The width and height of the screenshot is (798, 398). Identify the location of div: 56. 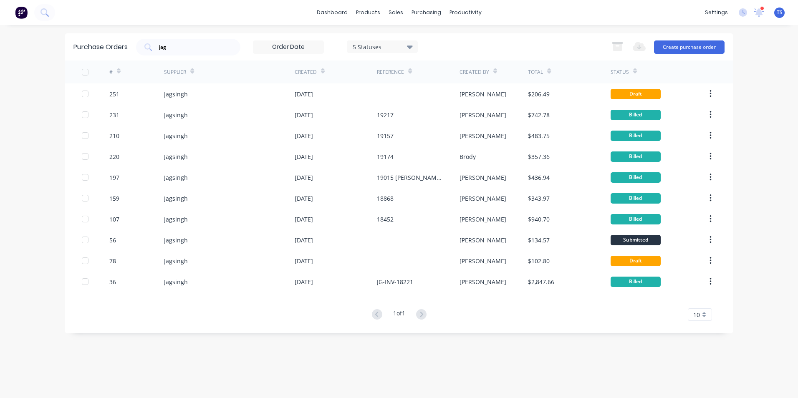
(113, 240).